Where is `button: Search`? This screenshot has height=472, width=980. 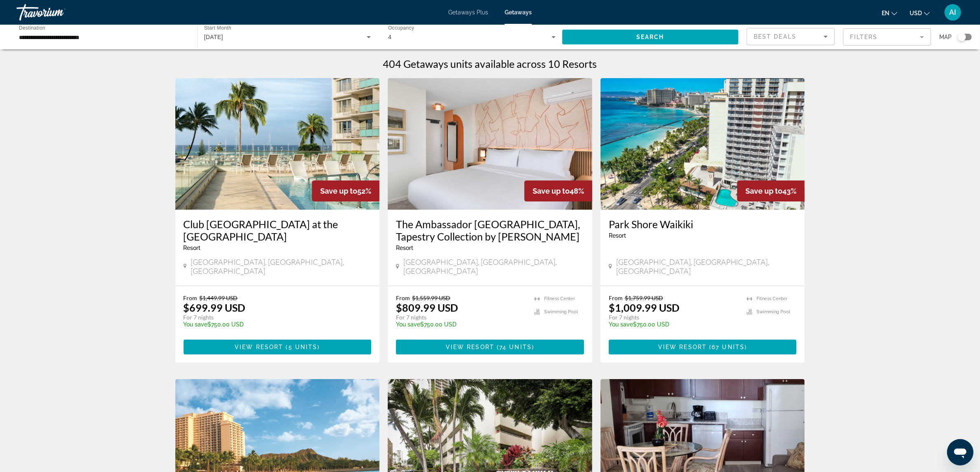
button: Search is located at coordinates (651, 37).